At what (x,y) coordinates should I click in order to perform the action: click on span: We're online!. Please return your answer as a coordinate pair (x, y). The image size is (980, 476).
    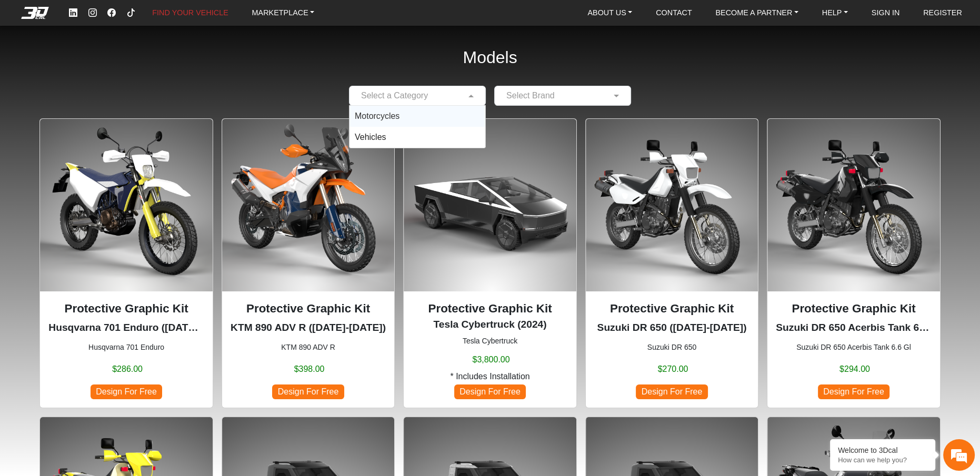
    Looking at the image, I should click on (103, 174).